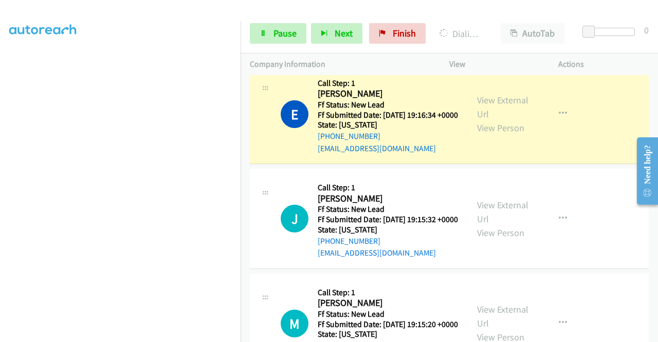  Describe the element at coordinates (340, 64) in the screenshot. I see `p: Company Information` at that location.